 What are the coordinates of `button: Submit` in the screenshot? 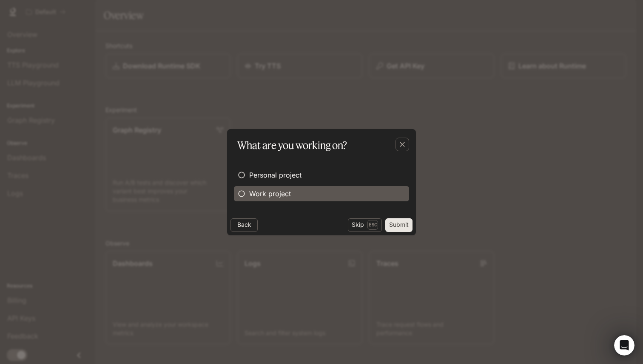 It's located at (399, 225).